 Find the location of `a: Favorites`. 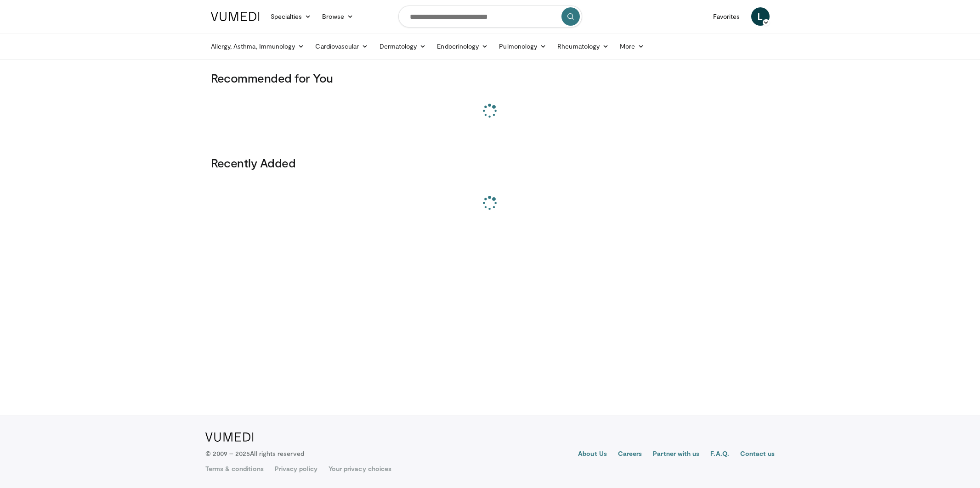

a: Favorites is located at coordinates (726, 16).